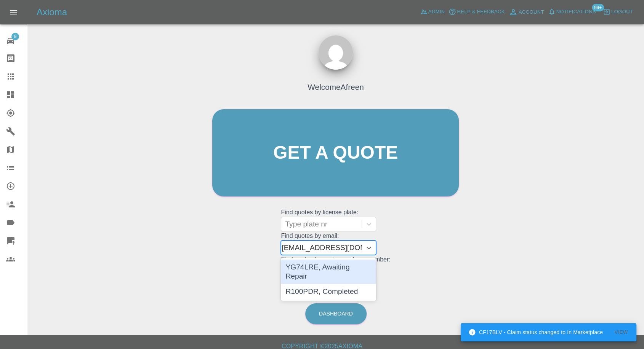 This screenshot has width=644, height=349. Describe the element at coordinates (13, 12) in the screenshot. I see `button: Open drawer` at that location.